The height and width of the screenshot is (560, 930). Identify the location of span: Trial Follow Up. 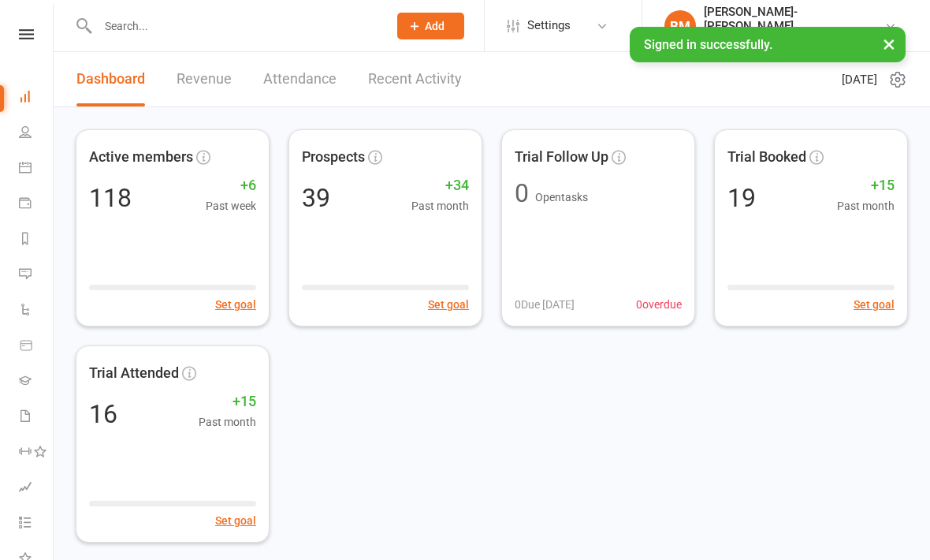
(561, 156).